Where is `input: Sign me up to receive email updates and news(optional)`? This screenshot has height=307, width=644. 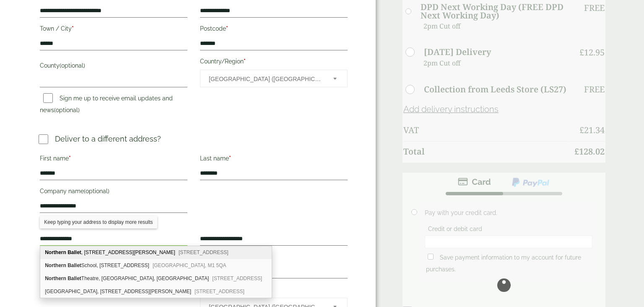
input: Sign me up to receive email updates and news(optional) is located at coordinates (48, 98).